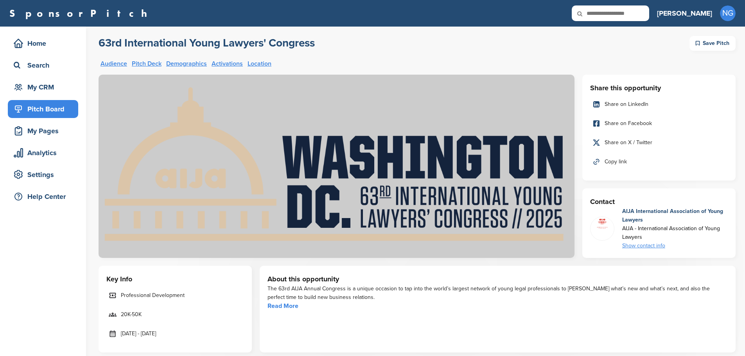 Image resolution: width=745 pixels, height=356 pixels. I want to click on a: Share on Facebook, so click(659, 124).